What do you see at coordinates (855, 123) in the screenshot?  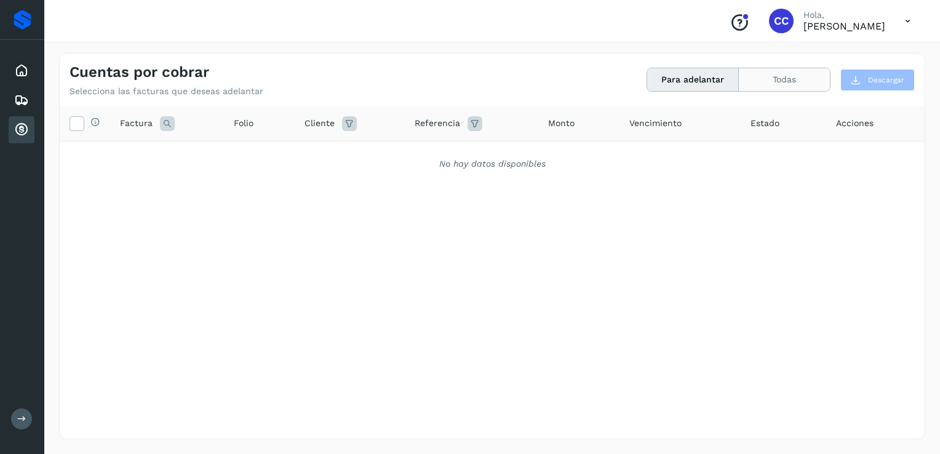 I see `span: Acciones` at bounding box center [855, 123].